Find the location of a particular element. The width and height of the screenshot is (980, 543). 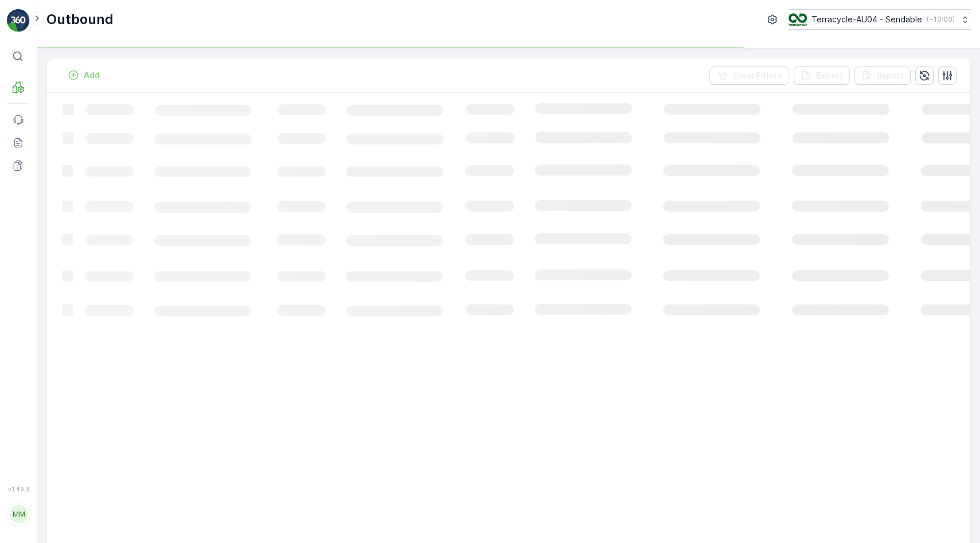

p: Import is located at coordinates (891, 76).